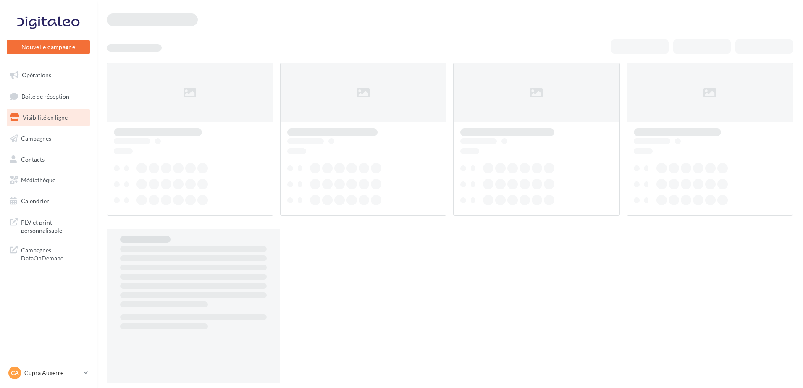 The height and width of the screenshot is (388, 803). What do you see at coordinates (38, 180) in the screenshot?
I see `span: Médiathèque` at bounding box center [38, 180].